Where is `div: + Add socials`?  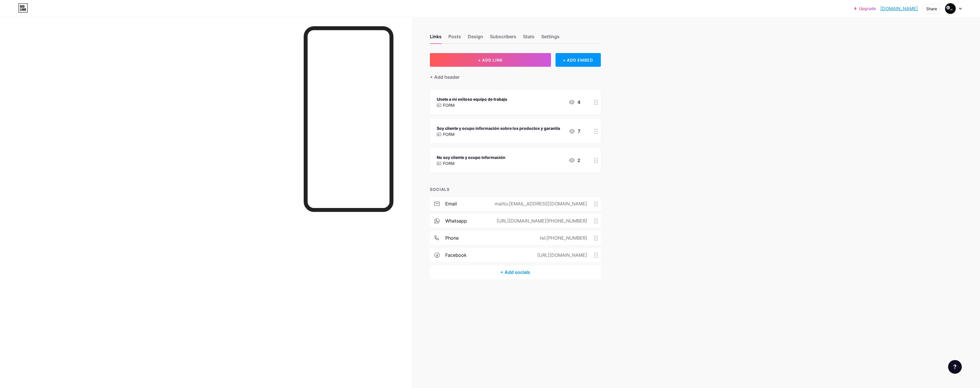
div: + Add socials is located at coordinates (515, 272).